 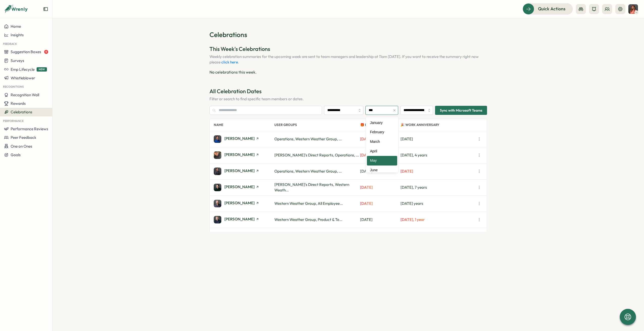 What do you see at coordinates (461, 110) in the screenshot?
I see `button: Sync with Microsoft Teams` at bounding box center [461, 110].